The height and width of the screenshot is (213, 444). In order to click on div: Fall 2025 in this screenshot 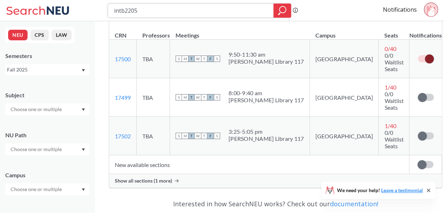, I will do `click(44, 70)`.